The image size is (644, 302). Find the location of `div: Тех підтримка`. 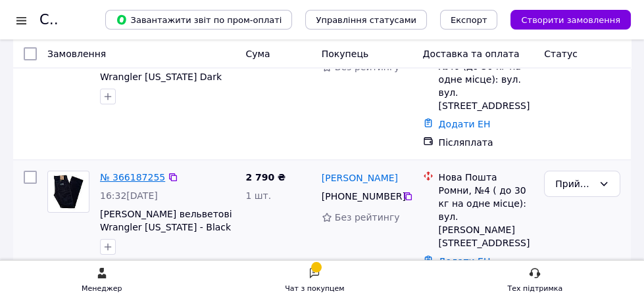

div: Тех підтримка is located at coordinates (534, 289).